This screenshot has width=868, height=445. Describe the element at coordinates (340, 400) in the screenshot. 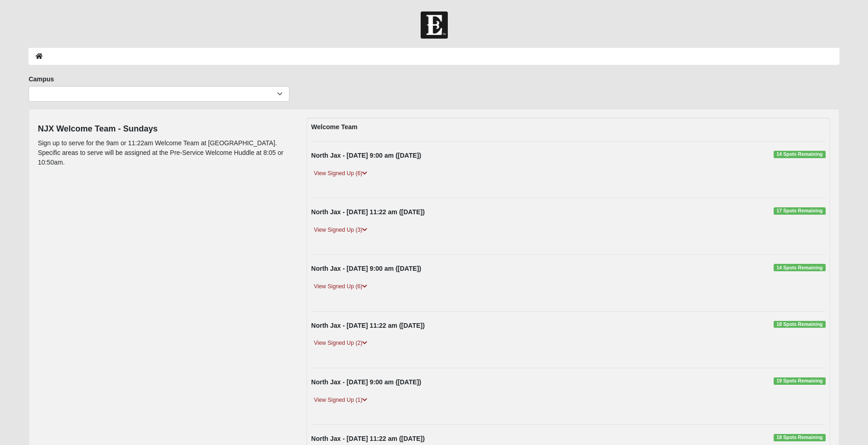

I see `a: View Signed Up (1)` at that location.